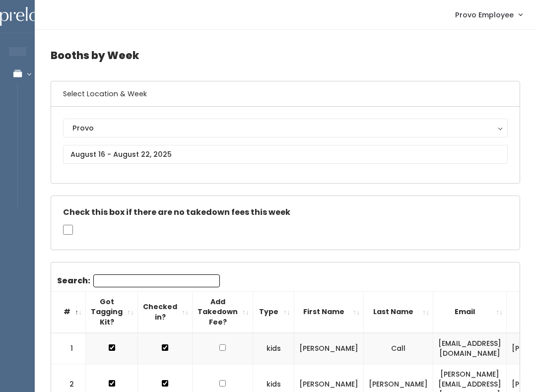  Describe the element at coordinates (68, 348) in the screenshot. I see `td: 1` at that location.